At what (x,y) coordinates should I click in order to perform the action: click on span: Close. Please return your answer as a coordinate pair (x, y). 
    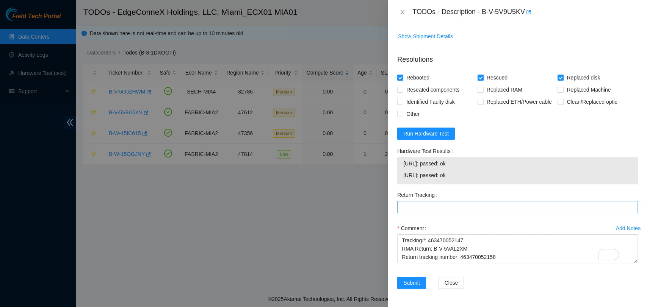
    Looking at the image, I should click on (451, 283).